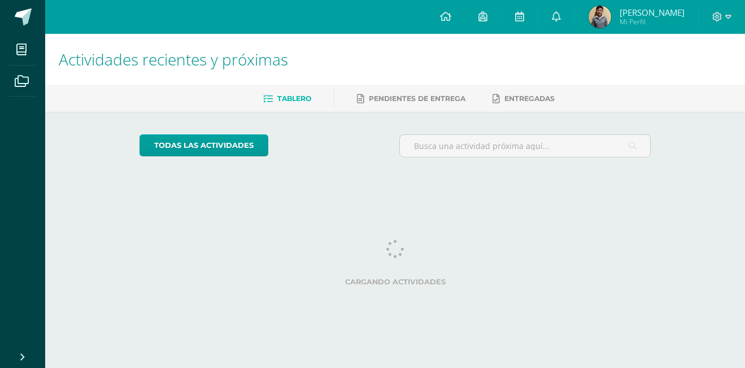 The width and height of the screenshot is (745, 368). I want to click on span: Entregadas, so click(529, 98).